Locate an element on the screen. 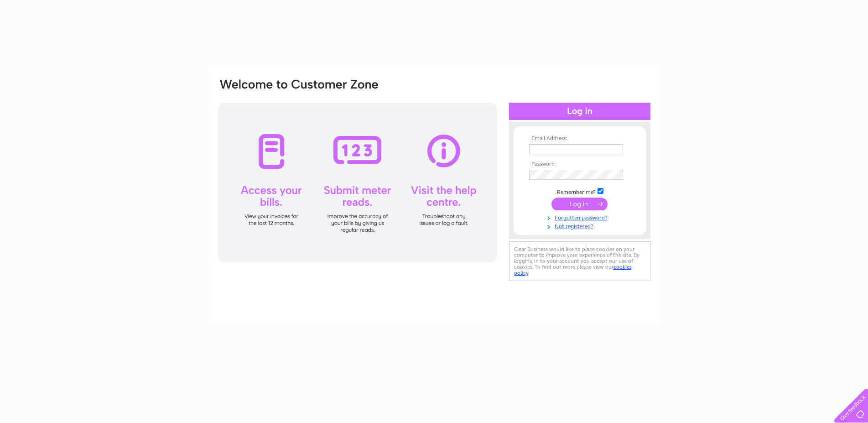 The width and height of the screenshot is (868, 423). a: cookies policy is located at coordinates (573, 270).